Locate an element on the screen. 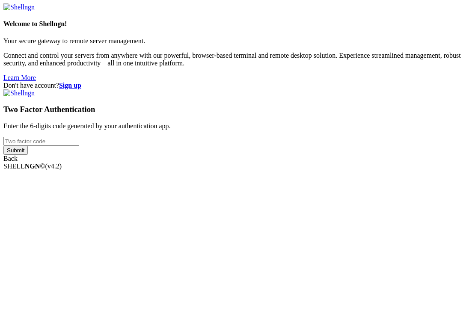 Image resolution: width=475 pixels, height=313 pixels. p: Enter the 6-digits code generated by your authentication app. is located at coordinates (237, 126).